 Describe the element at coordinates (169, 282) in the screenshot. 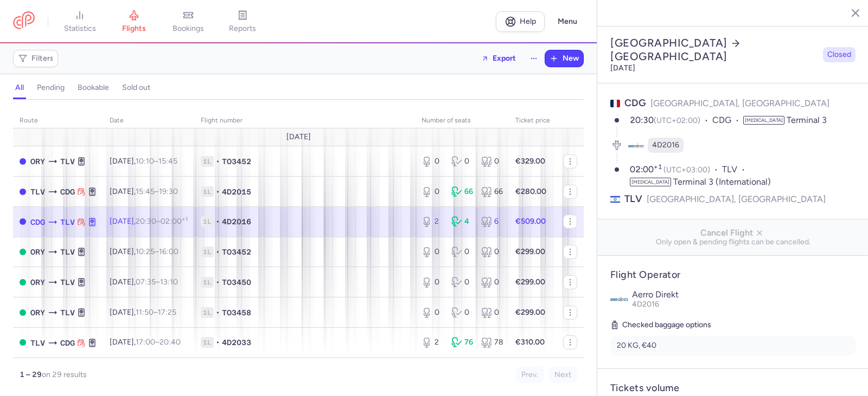

I see `time: 13:10` at that location.